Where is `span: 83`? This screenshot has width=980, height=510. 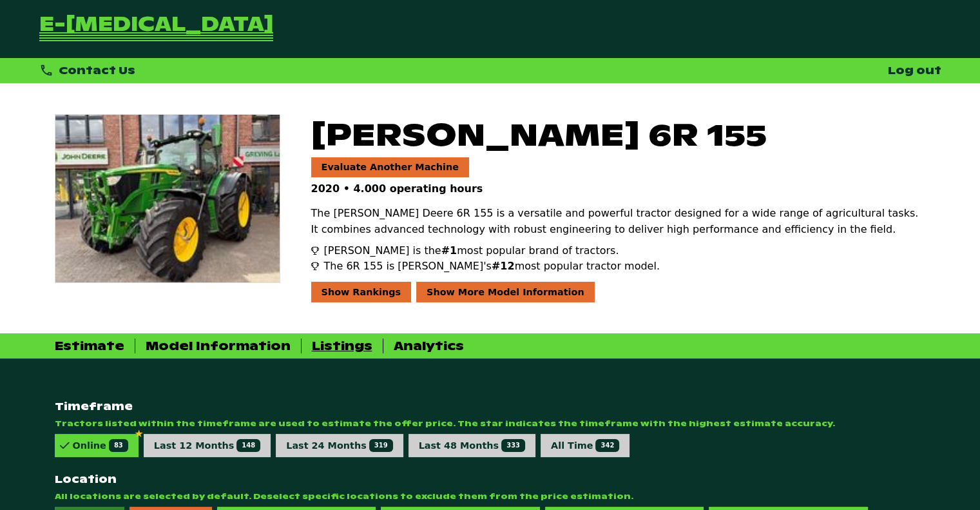
span: 83 is located at coordinates (118, 445).